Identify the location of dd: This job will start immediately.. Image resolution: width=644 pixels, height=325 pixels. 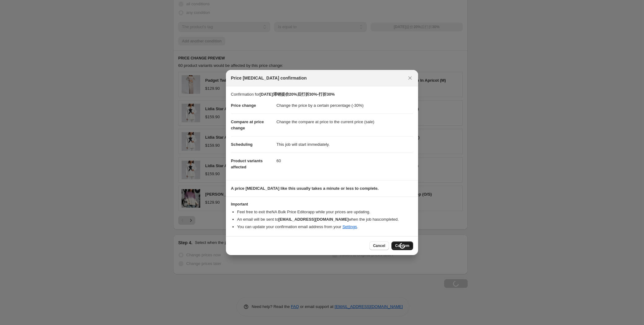
(345, 144).